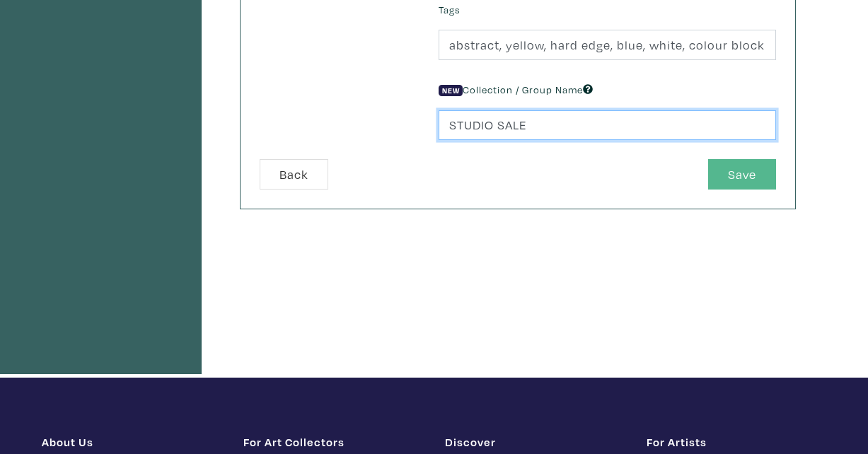 This screenshot has width=868, height=454. Describe the element at coordinates (515, 90) in the screenshot. I see `label: Collection / Group Name` at that location.